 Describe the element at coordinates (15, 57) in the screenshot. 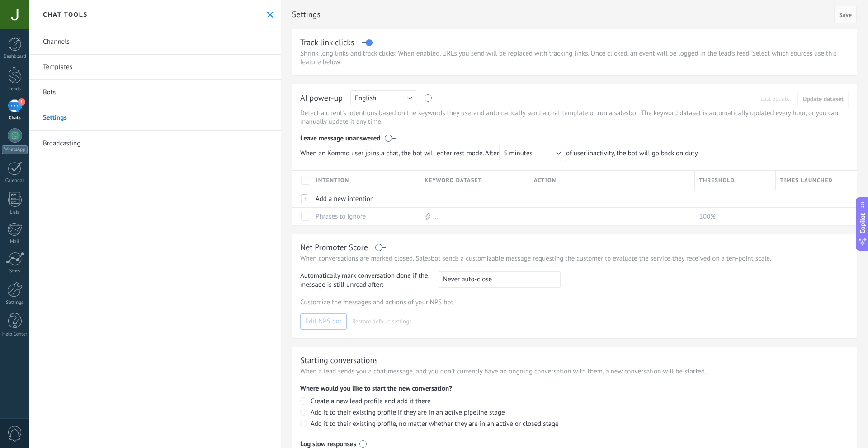

I see `div: Dashboard` at that location.